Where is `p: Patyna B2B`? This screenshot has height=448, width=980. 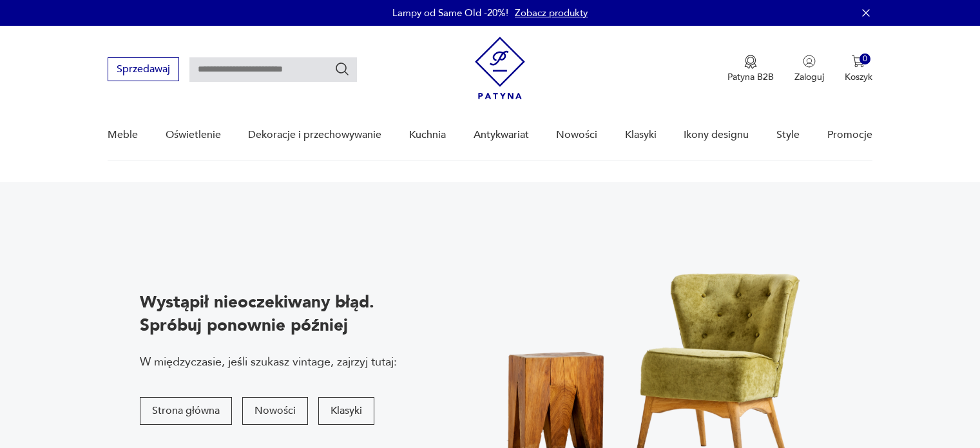 p: Patyna B2B is located at coordinates (751, 76).